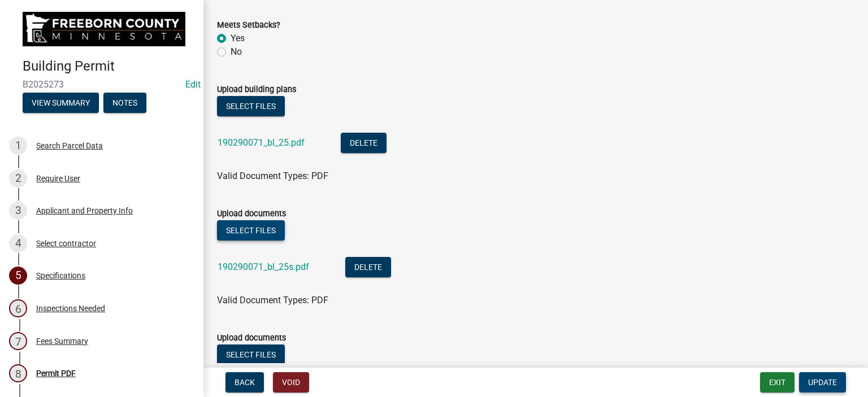 The width and height of the screenshot is (868, 397). I want to click on div: Fees Summary, so click(62, 341).